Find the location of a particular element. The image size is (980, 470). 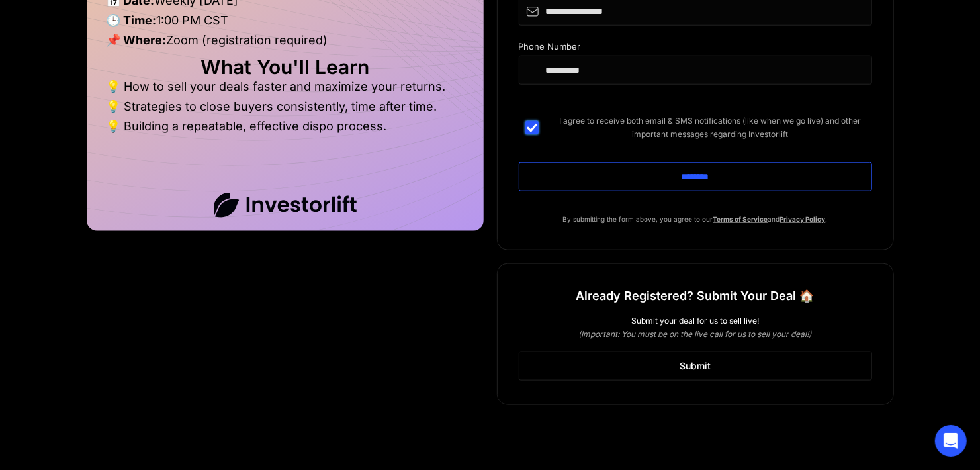

p: By submitting the form above, you agree to our and . is located at coordinates (695, 220).